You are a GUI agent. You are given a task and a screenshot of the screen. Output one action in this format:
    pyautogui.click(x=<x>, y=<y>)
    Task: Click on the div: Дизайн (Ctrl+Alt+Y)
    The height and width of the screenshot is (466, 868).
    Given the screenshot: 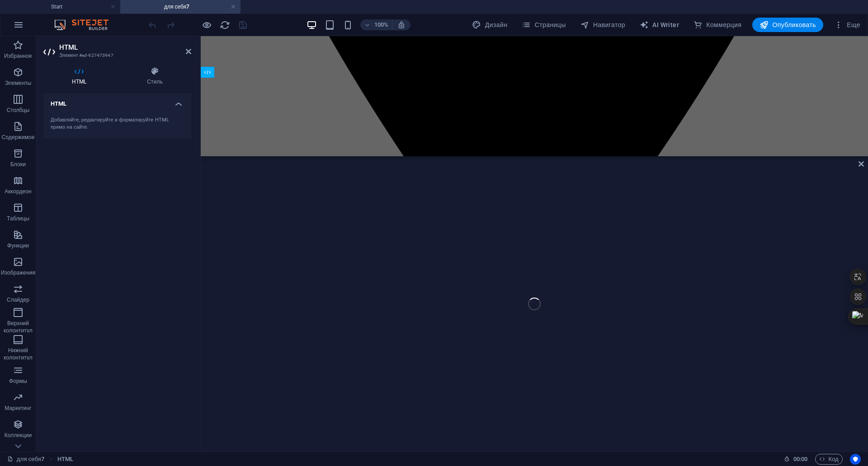 What is the action you would take?
    pyautogui.click(x=490, y=25)
    